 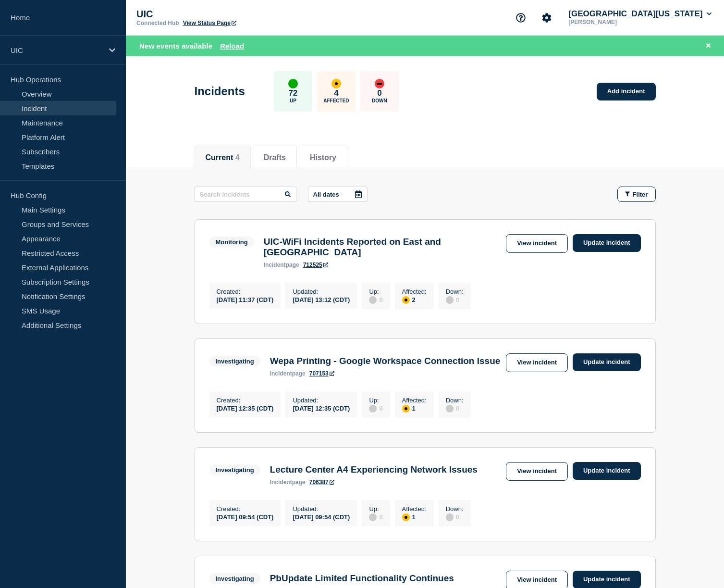 I want to click on button: All dates, so click(x=338, y=194).